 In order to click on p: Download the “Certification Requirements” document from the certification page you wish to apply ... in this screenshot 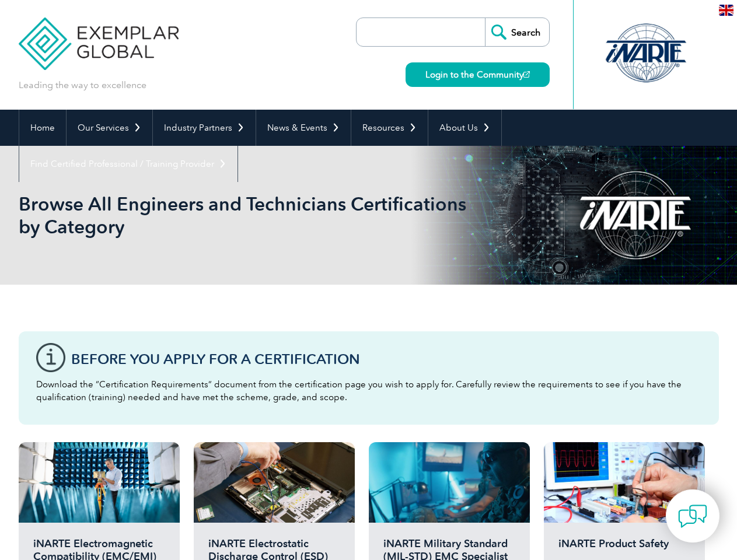, I will do `click(369, 391)`.